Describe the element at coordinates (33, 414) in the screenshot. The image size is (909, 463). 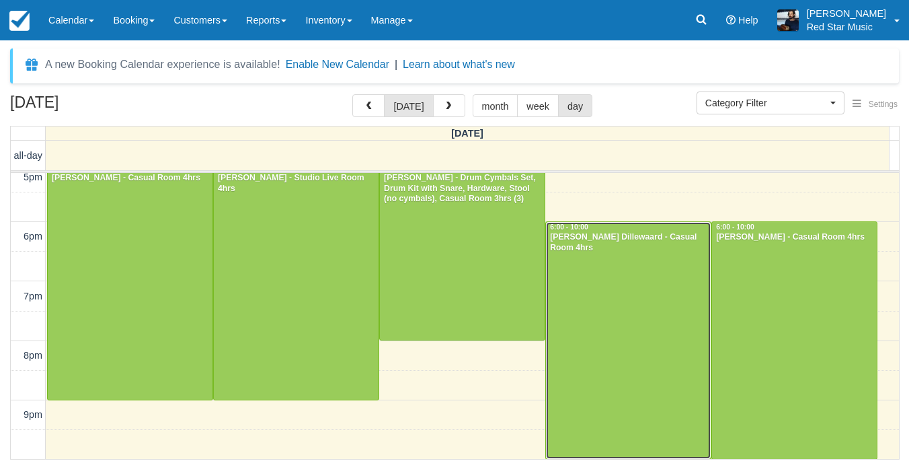
I see `span: 9pm` at that location.